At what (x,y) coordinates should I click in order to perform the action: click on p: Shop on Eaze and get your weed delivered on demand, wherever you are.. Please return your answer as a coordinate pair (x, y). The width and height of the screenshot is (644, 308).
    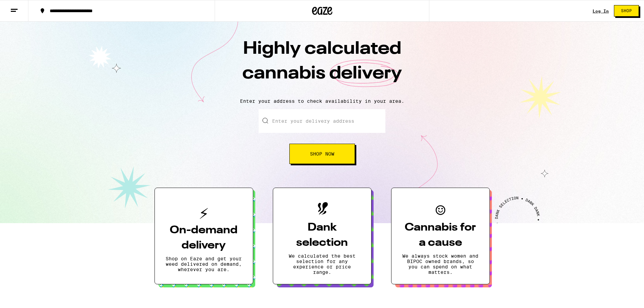
    Looking at the image, I should click on (204, 264).